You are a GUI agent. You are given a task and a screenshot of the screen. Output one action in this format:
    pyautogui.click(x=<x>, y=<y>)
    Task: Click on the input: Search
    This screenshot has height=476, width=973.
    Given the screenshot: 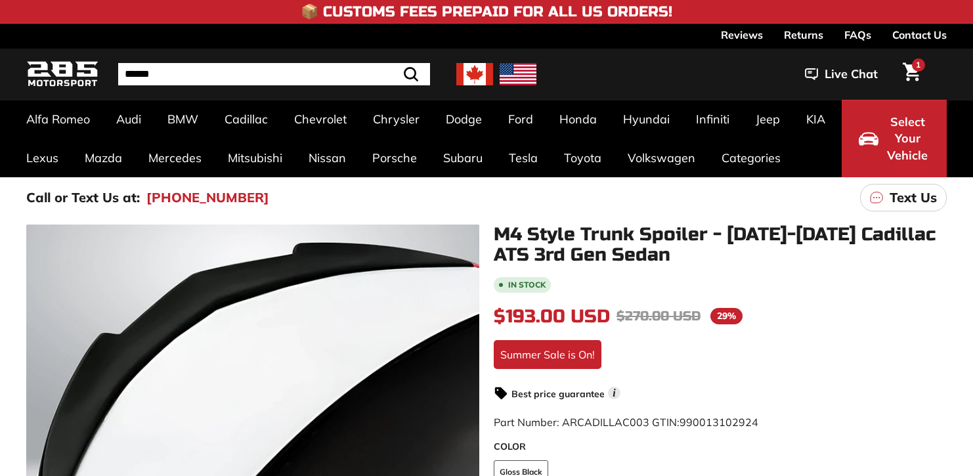 What is the action you would take?
    pyautogui.click(x=274, y=74)
    